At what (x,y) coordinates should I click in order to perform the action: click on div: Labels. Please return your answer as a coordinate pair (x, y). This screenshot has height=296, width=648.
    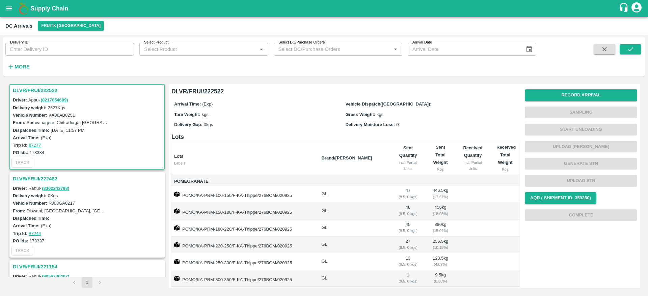
    Looking at the image, I should click on (245, 163).